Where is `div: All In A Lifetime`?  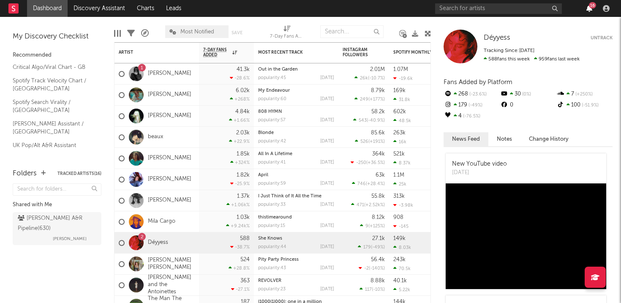
div: All In A Lifetime is located at coordinates (296, 154).